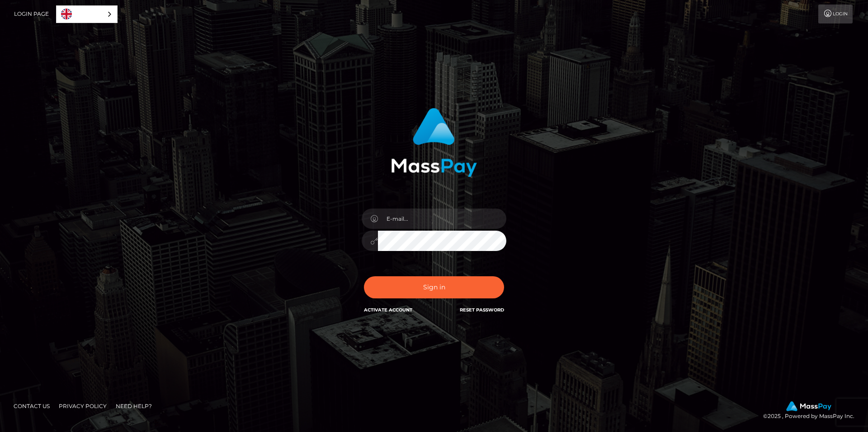 Image resolution: width=868 pixels, height=432 pixels. What do you see at coordinates (31, 406) in the screenshot?
I see `a: Contact Us` at bounding box center [31, 406].